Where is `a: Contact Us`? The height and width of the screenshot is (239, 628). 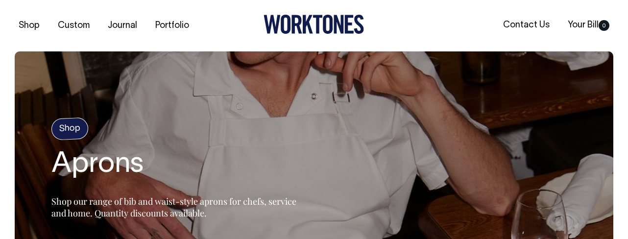
a: Contact Us is located at coordinates (526, 25).